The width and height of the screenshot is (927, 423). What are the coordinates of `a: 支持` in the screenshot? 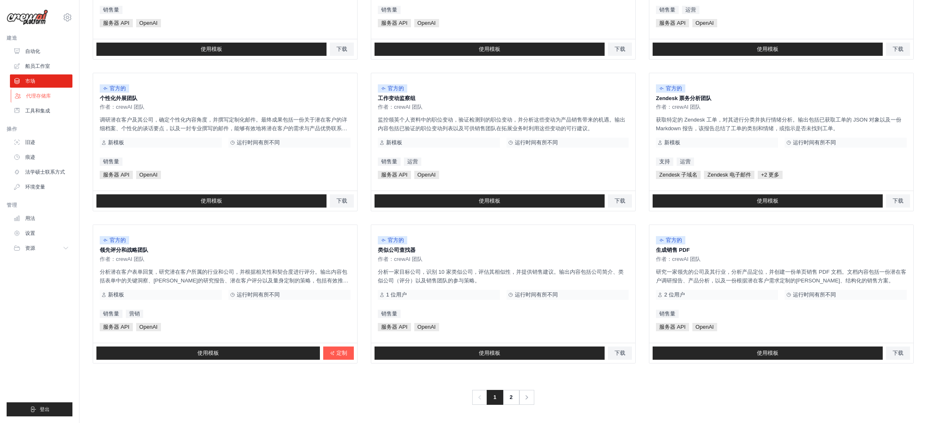 It's located at (665, 162).